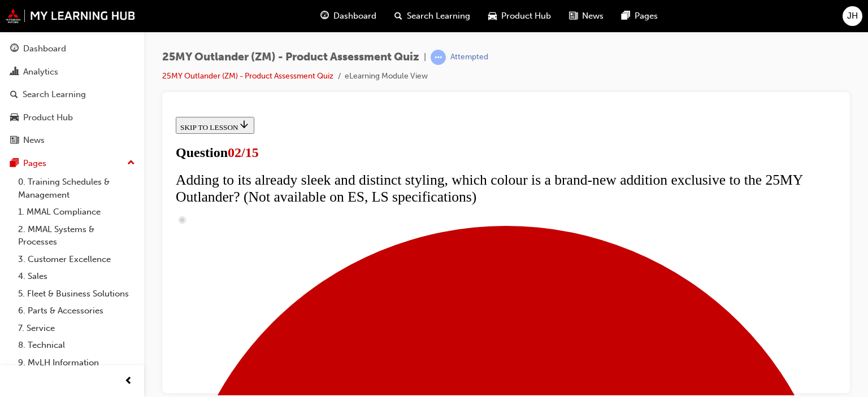 The height and width of the screenshot is (397, 868). What do you see at coordinates (43, 15) in the screenshot?
I see `span: SKIP TO LESSON` at bounding box center [43, 15].